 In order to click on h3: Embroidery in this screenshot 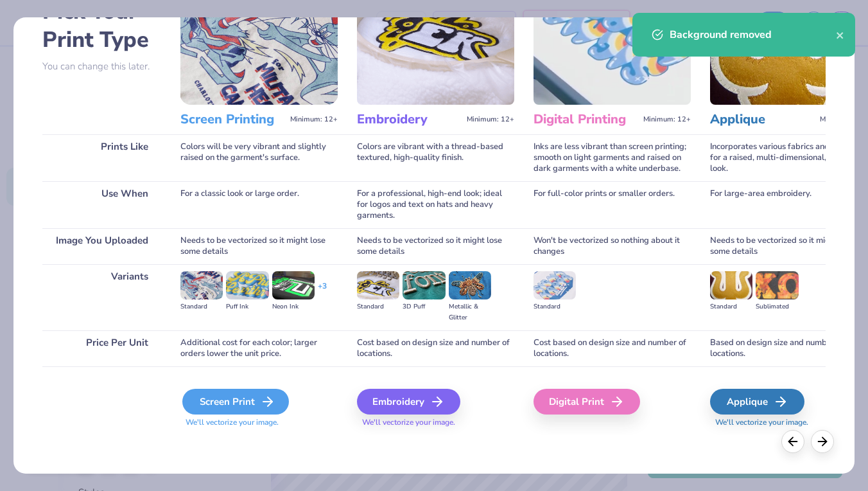, I will do `click(409, 120)`.